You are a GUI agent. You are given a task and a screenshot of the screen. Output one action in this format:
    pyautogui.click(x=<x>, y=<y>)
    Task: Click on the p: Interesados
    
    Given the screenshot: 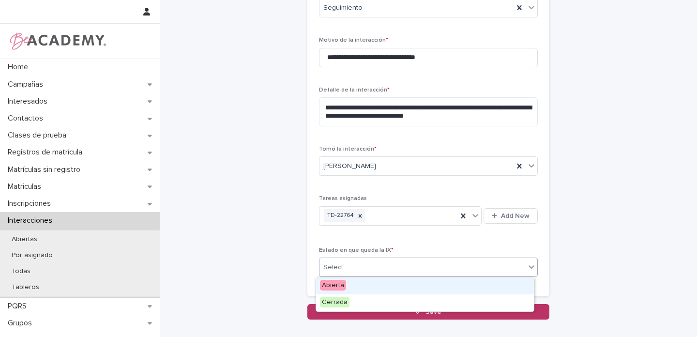 What is the action you would take?
    pyautogui.click(x=30, y=101)
    